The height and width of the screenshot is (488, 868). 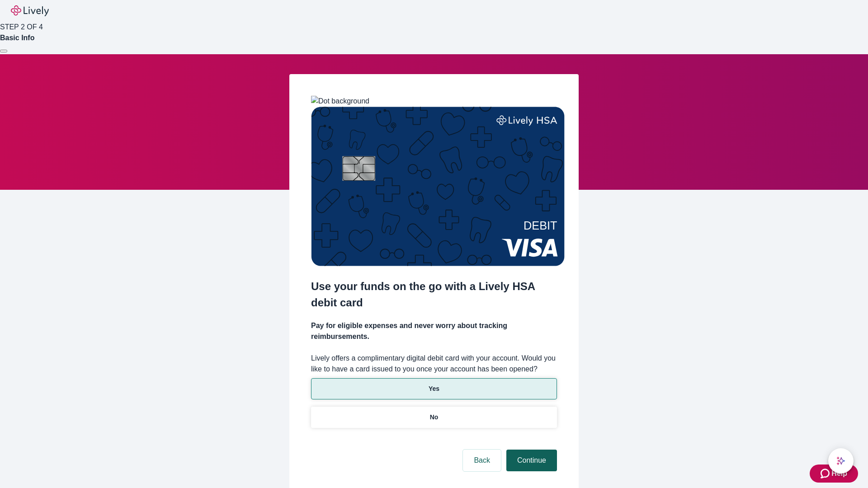 I want to click on button: Continue, so click(x=531, y=461).